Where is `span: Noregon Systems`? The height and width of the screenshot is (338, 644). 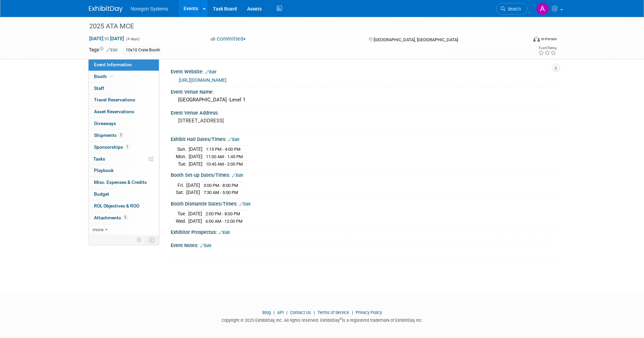 span: Noregon Systems is located at coordinates (150, 9).